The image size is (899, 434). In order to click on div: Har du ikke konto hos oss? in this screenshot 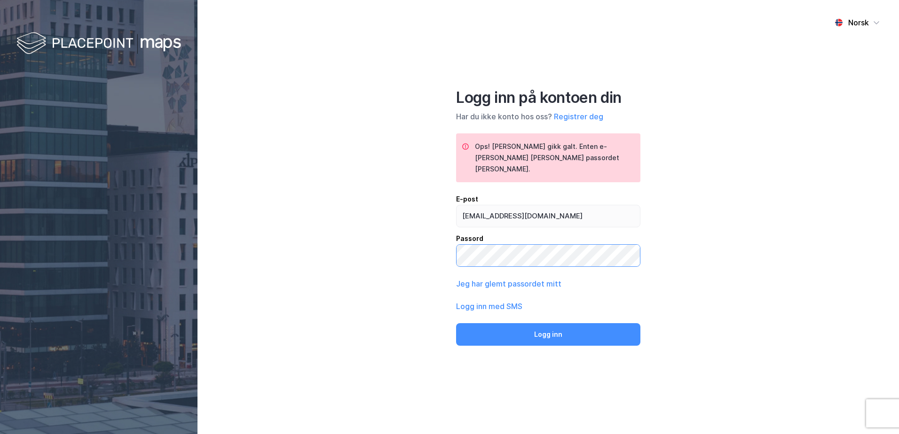, I will do `click(548, 117)`.